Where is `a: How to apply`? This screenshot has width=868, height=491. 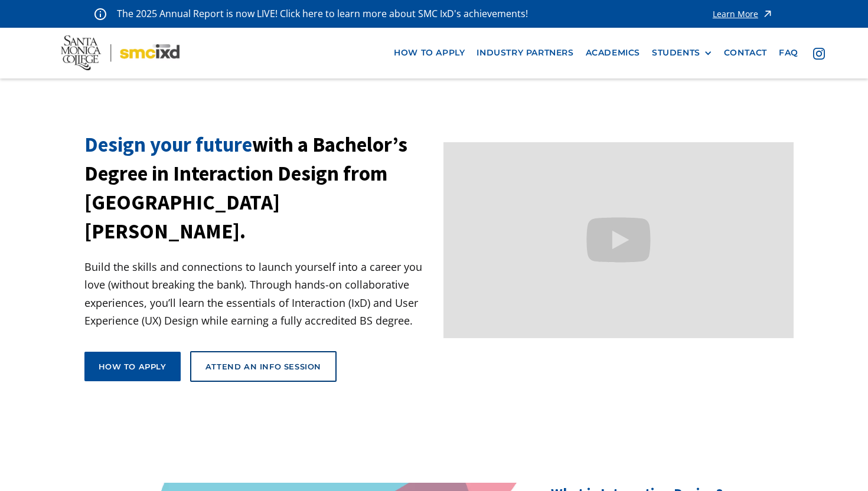 a: How to apply is located at coordinates (132, 367).